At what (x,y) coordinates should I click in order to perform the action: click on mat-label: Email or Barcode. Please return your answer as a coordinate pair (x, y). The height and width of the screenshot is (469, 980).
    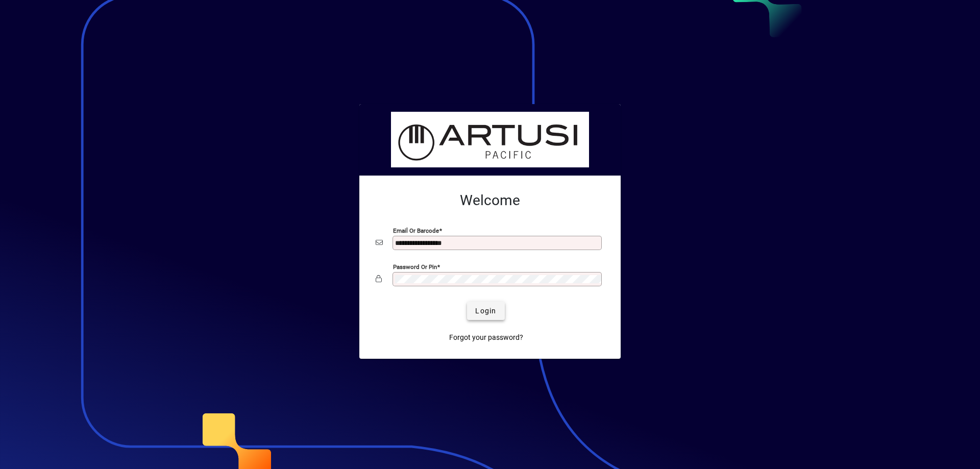
    Looking at the image, I should click on (416, 231).